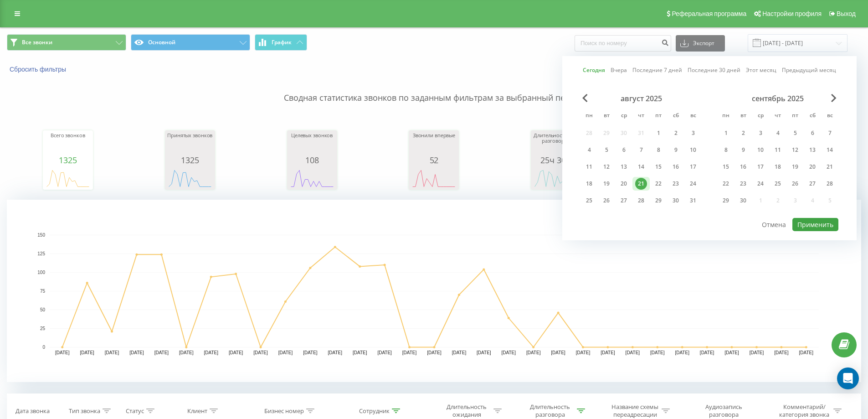 The width and height of the screenshot is (868, 419). What do you see at coordinates (830, 184) in the screenshot?
I see `div: 28` at bounding box center [830, 184].